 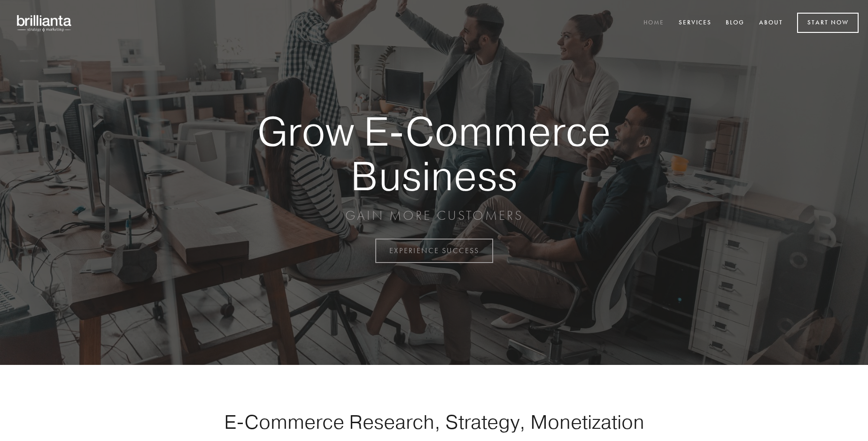 What do you see at coordinates (45, 23) in the screenshot?
I see `img: brillianta - research, strategy, marketing` at bounding box center [45, 23].